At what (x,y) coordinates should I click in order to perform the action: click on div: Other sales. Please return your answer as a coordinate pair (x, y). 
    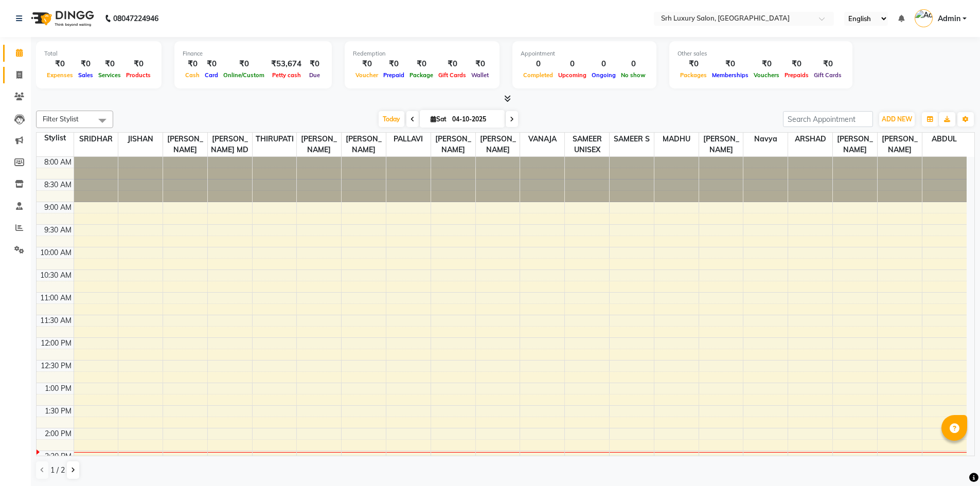
    Looking at the image, I should click on (760, 54).